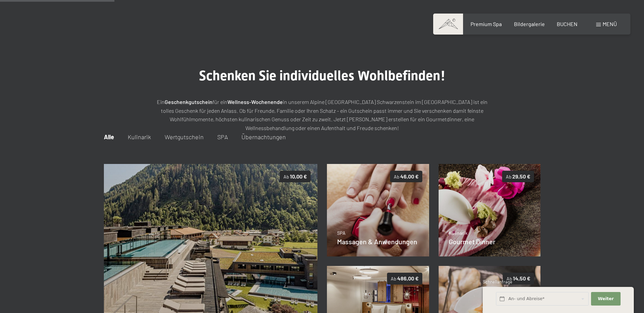 The width and height of the screenshot is (644, 313). What do you see at coordinates (322, 75) in the screenshot?
I see `span: Schenken Sie individuelles Wohlbefinden!` at bounding box center [322, 75].